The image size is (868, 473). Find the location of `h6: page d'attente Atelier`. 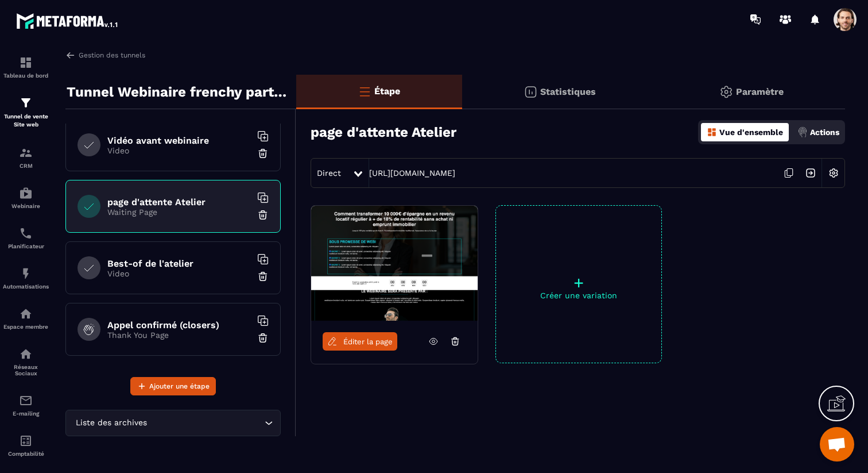

h6: page d'attente Atelier is located at coordinates (179, 202).